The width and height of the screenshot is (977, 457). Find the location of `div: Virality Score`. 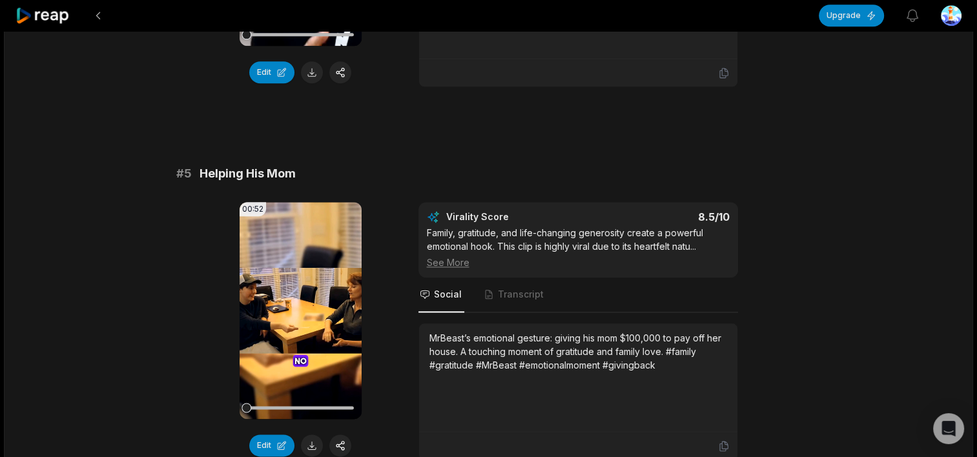

div: Virality Score is located at coordinates (515, 217).